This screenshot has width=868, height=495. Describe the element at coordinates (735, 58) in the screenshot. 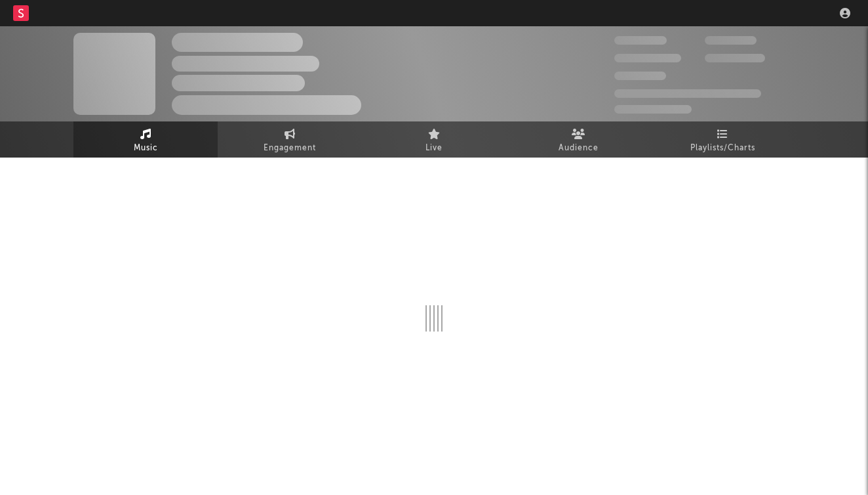

I see `span: 1,000,000` at that location.